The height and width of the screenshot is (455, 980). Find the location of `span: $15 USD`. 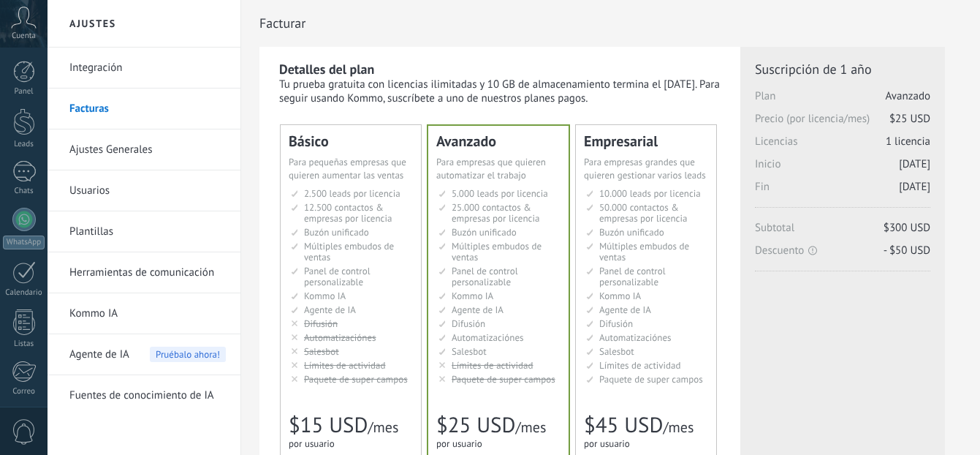

span: $15 USD is located at coordinates (328, 425).